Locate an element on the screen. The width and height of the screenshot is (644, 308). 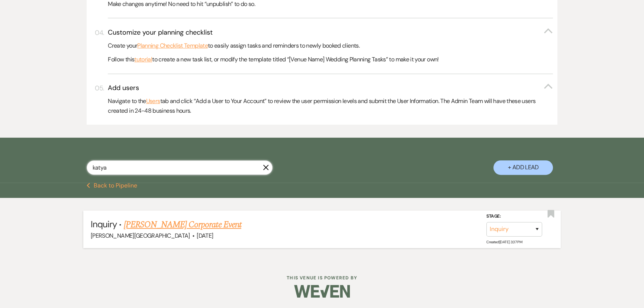
p: Follow this to create a new task list, or modify the template titled “[Venue Name] Wedding Planni... is located at coordinates (330, 60).